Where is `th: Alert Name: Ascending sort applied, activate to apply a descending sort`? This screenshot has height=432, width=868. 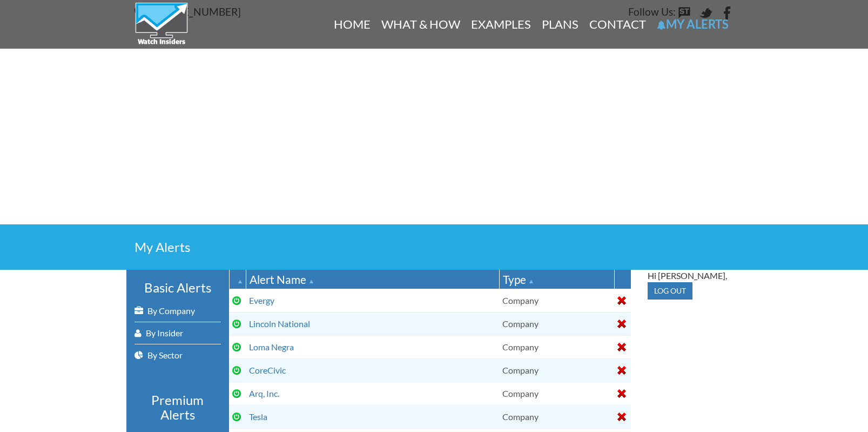
th: Alert Name: Ascending sort applied, activate to apply a descending sort is located at coordinates (372, 280).